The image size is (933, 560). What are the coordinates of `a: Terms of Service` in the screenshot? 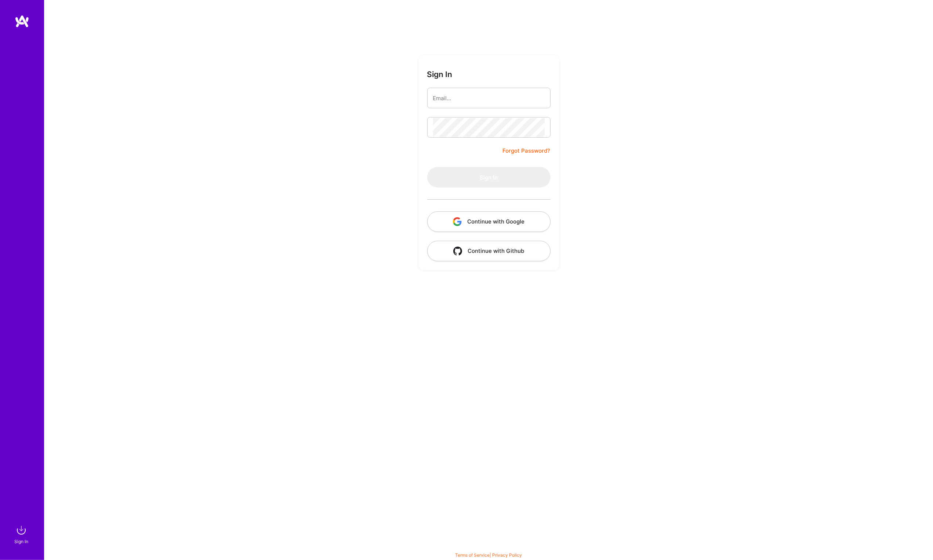 It's located at (472, 555).